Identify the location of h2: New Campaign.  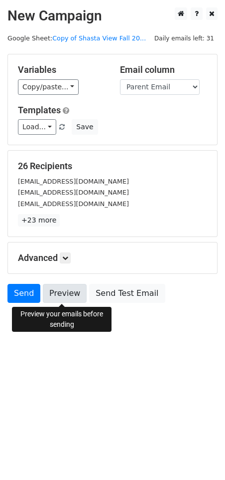
(113, 16).